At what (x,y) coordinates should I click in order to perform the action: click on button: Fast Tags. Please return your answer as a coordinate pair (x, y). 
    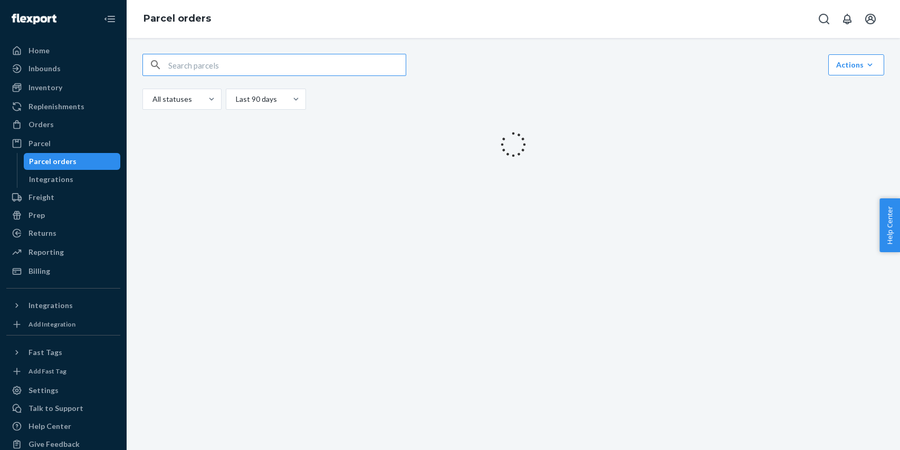
    Looking at the image, I should click on (63, 353).